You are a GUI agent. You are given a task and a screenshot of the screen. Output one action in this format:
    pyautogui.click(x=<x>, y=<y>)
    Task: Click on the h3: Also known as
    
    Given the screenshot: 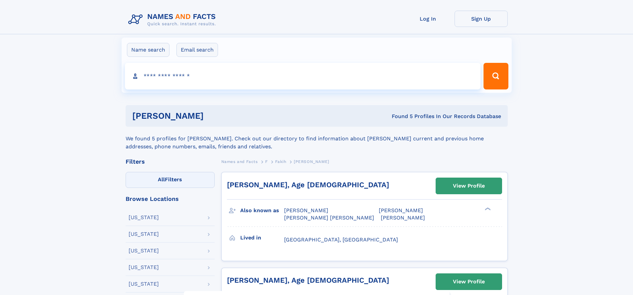 What is the action you would take?
    pyautogui.click(x=262, y=210)
    